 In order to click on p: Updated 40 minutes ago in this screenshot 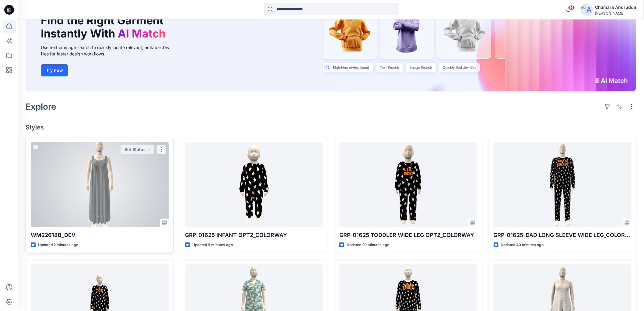, I will do `click(522, 245)`.